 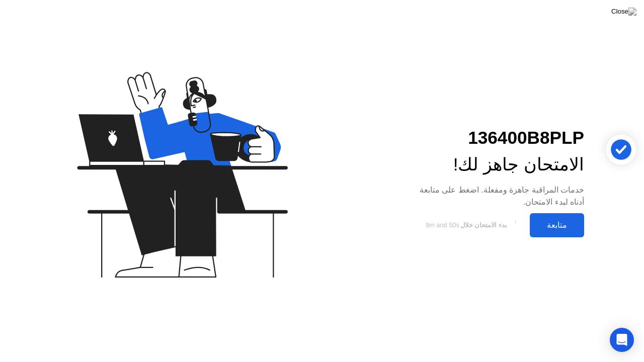 What do you see at coordinates (495, 196) in the screenshot?
I see `div: خدمات المراقبة جاهزة ومفعلة. اضغط على متابعة أدناه لبدء الامتحان.` at bounding box center [495, 196].